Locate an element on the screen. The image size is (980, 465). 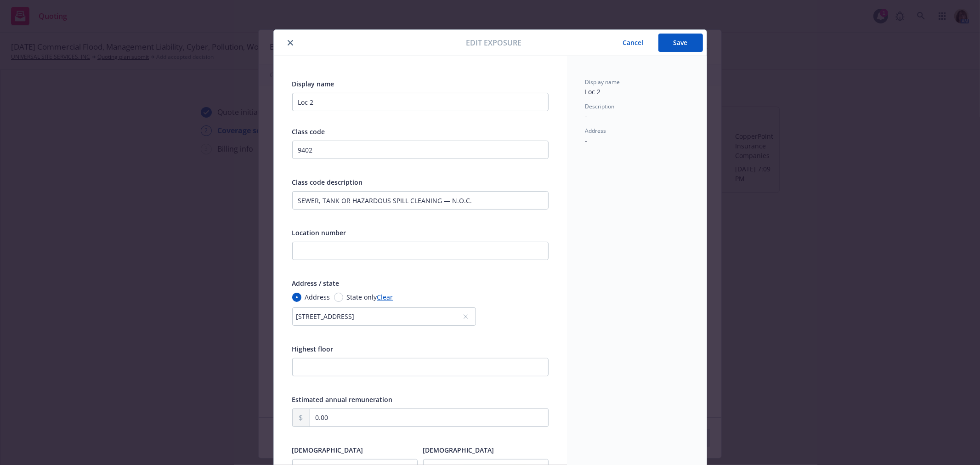
button: Save is located at coordinates (681, 43).